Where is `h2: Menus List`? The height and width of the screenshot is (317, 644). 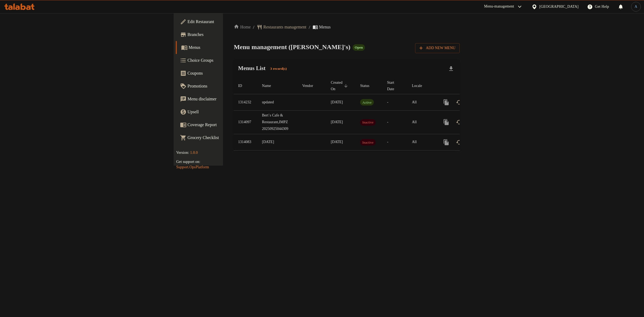
h2: Menus List is located at coordinates (264, 69).